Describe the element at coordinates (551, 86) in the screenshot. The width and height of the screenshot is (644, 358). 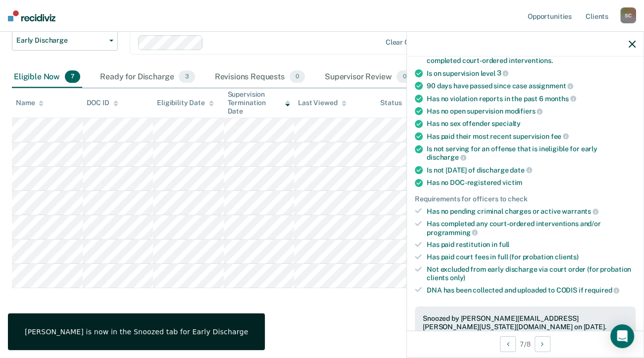
I see `span: assignment` at that location.